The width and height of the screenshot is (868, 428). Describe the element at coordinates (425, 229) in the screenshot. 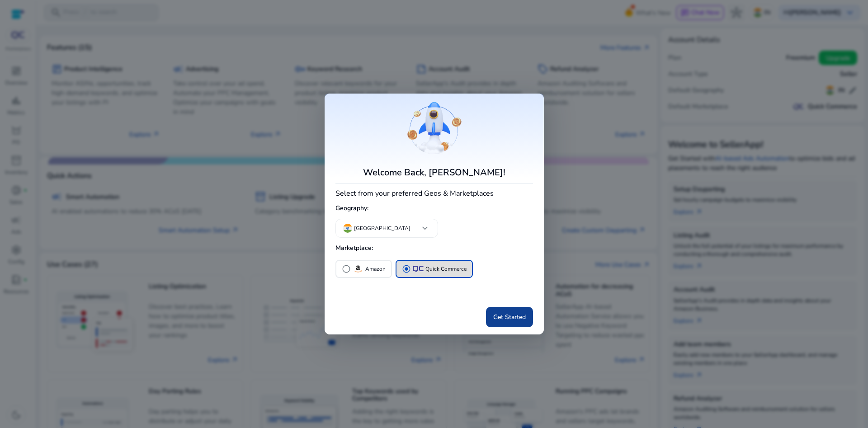

I see `span: keyboard_arrow_down` at that location.